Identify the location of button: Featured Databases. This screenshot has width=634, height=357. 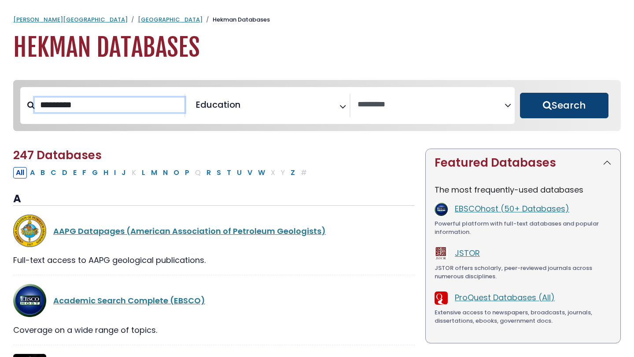
(523, 163).